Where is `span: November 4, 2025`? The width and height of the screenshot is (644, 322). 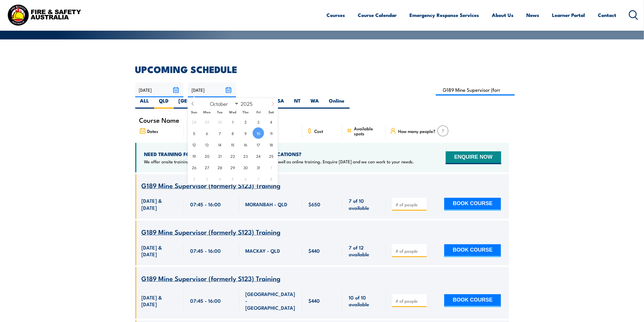
span: November 4, 2025 is located at coordinates (219, 178).